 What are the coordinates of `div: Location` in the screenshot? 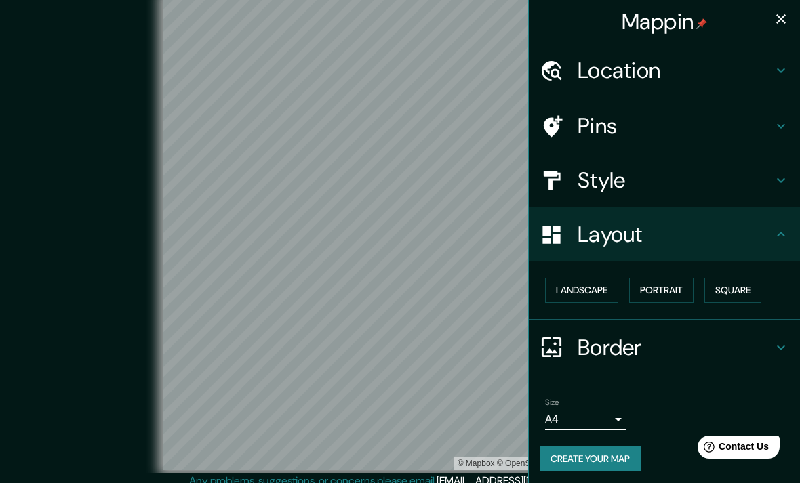 It's located at (664, 70).